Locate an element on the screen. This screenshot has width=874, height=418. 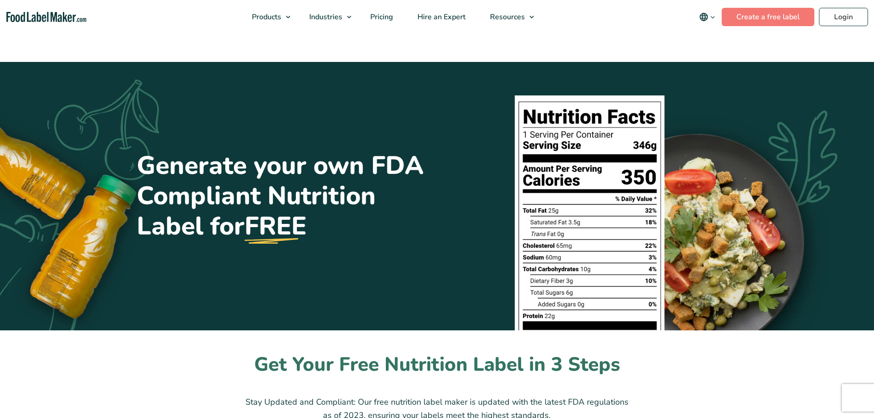
span: Industries is located at coordinates (325, 17).